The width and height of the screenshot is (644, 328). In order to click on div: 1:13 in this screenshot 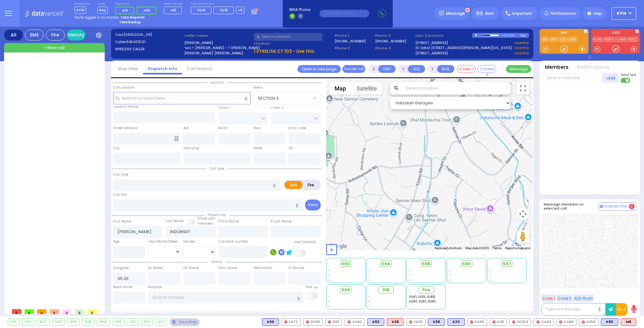, I will do `click(505, 35)`.